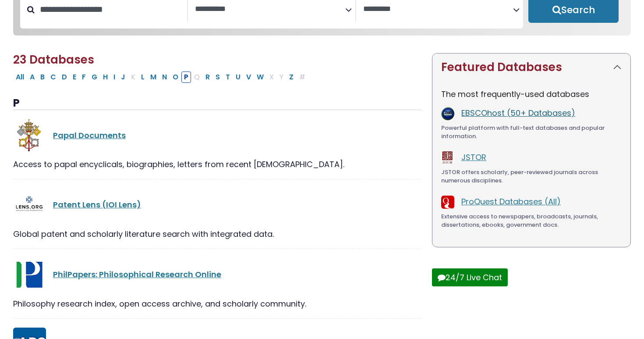  Describe the element at coordinates (32, 77) in the screenshot. I see `button: Filter Results A` at that location.